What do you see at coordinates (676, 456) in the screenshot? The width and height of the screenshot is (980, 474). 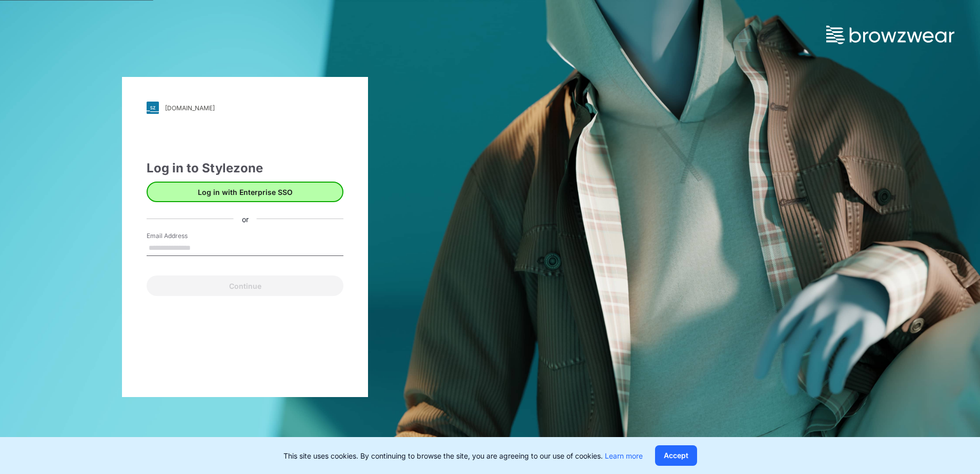 I see `button: Accept` at bounding box center [676, 456].